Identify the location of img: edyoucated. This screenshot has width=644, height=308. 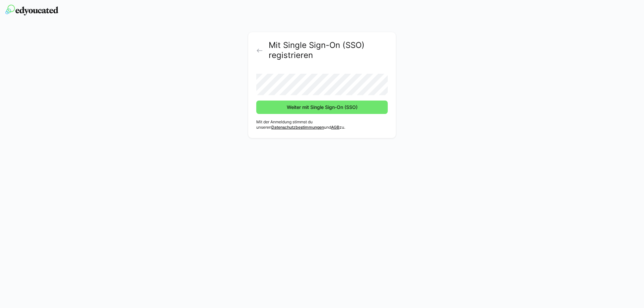
(32, 10).